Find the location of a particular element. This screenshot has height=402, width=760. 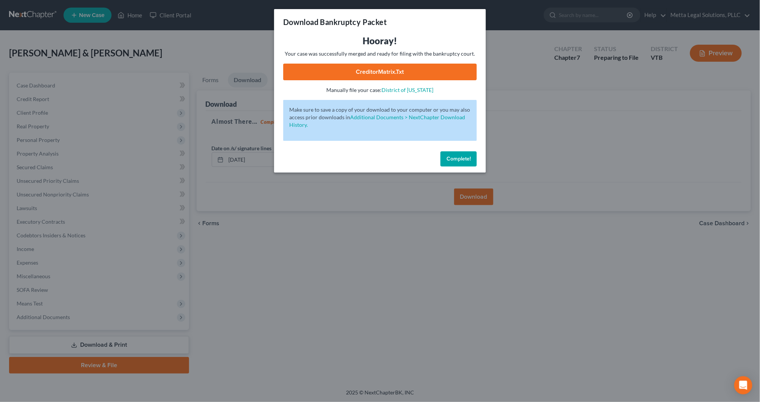

a: CreditorMatrix.txt is located at coordinates (380, 72).